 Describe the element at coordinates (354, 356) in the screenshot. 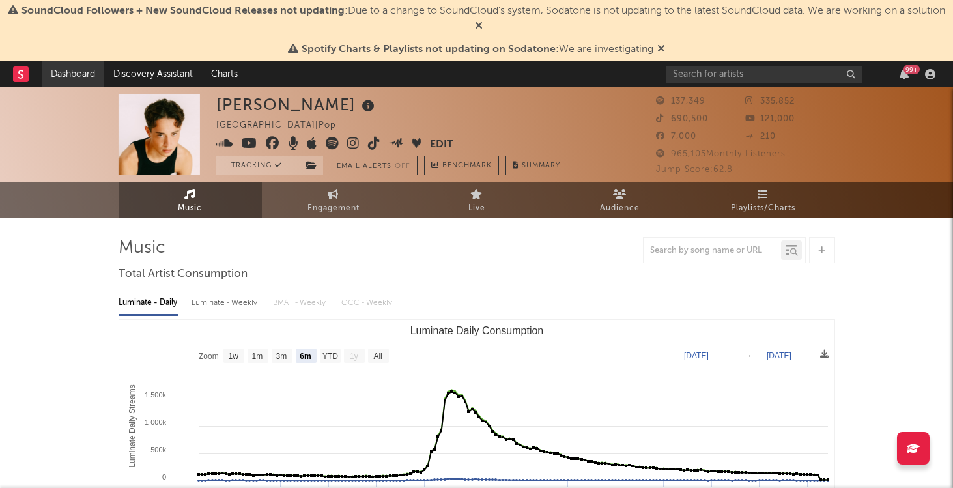

I see `text: 1y` at that location.